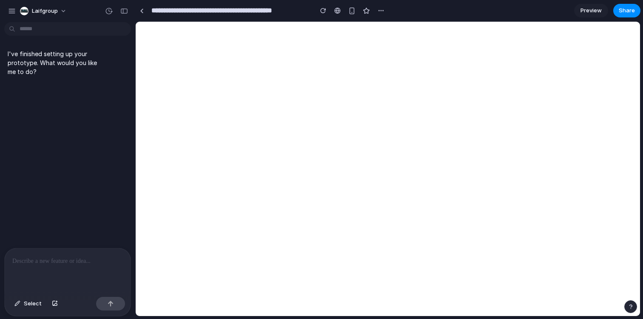  What do you see at coordinates (33, 304) in the screenshot?
I see `span: Select` at bounding box center [33, 304].